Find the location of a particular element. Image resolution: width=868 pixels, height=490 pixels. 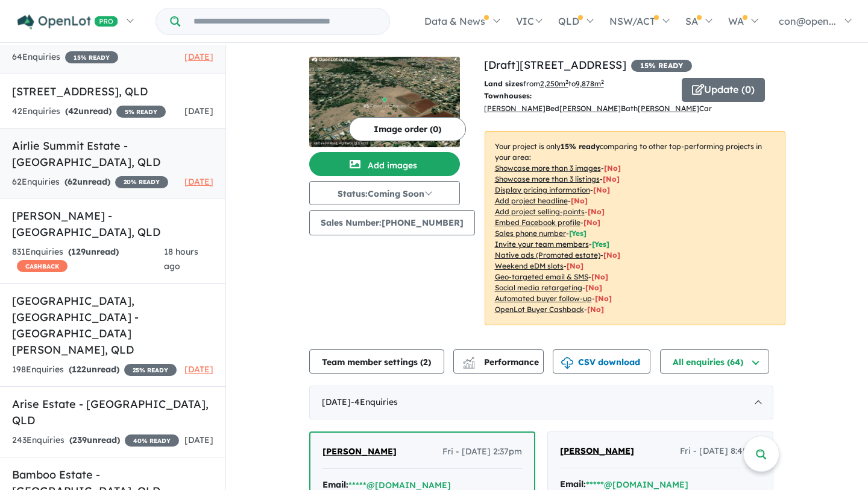

u: Add project headline is located at coordinates (531, 200).